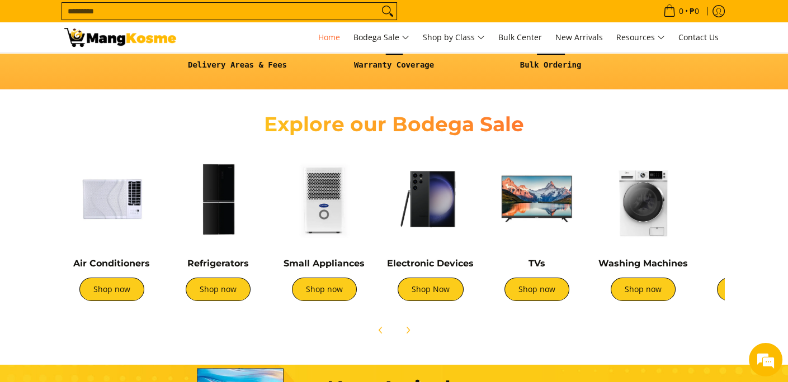 This screenshot has width=788, height=382. Describe the element at coordinates (453, 37) in the screenshot. I see `a: Shop by Class` at that location.